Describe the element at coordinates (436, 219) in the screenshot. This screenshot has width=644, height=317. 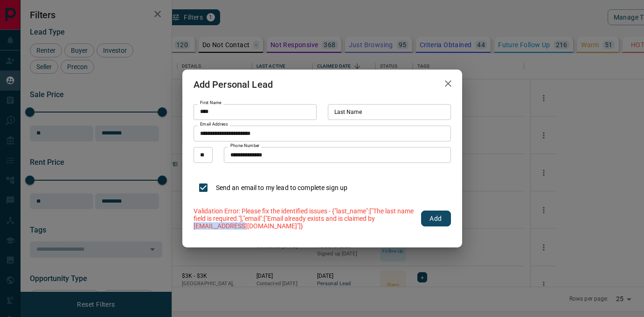
I see `button: Add` at that location.